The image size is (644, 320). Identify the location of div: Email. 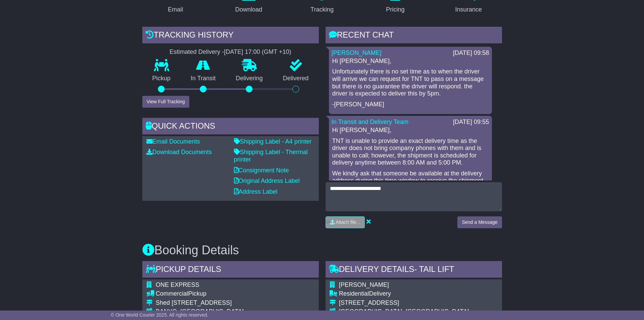
(175, 10).